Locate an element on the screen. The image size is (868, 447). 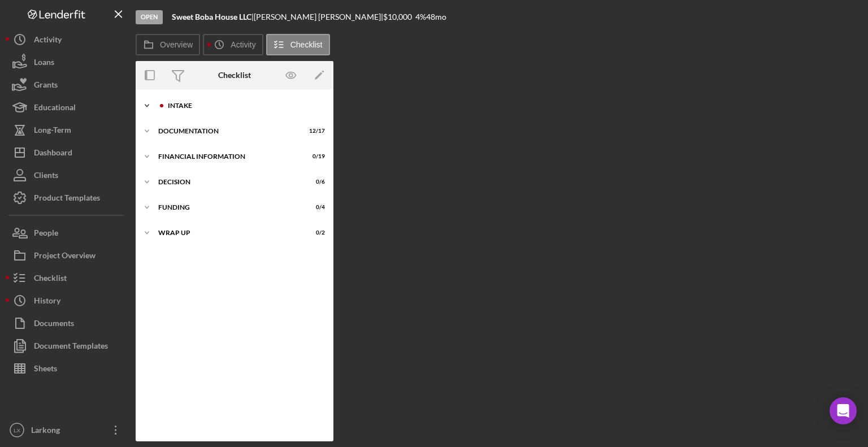
div: Intake is located at coordinates (244, 106).